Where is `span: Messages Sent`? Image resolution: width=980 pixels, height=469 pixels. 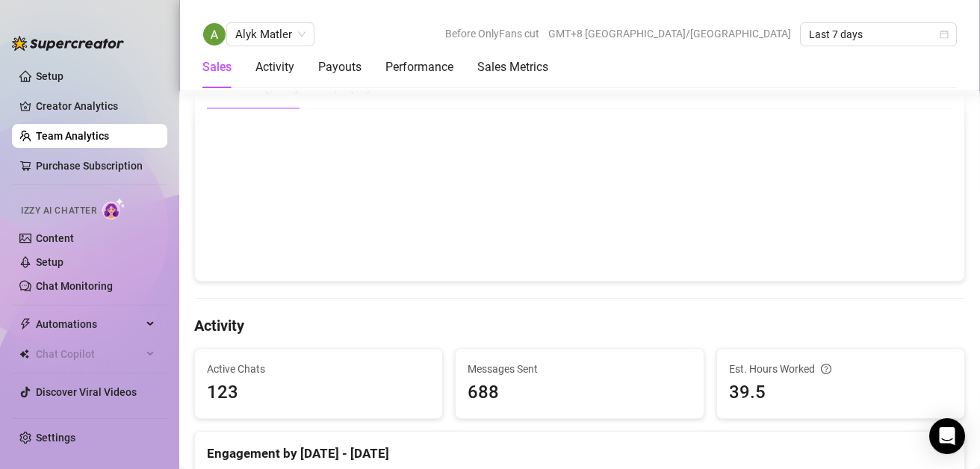
span: Messages Sent is located at coordinates (579, 369).